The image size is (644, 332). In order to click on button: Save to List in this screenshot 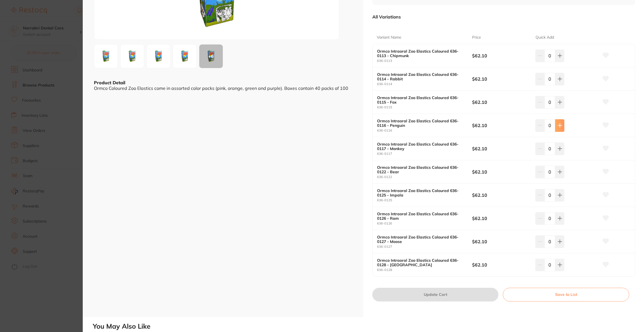, I will do `click(566, 294)`.